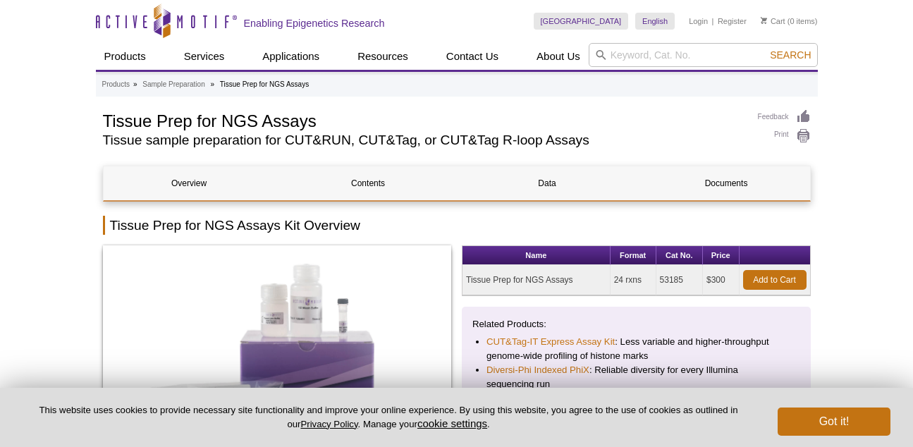  Describe the element at coordinates (772, 21) in the screenshot. I see `a: Cart` at that location.